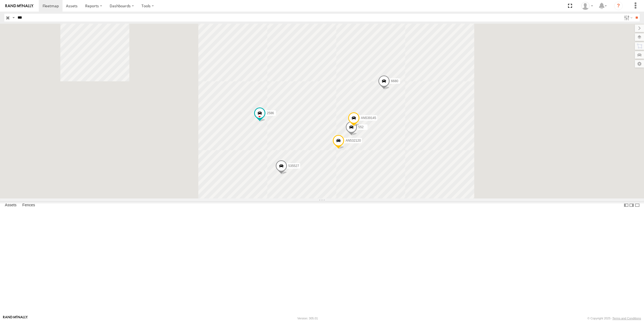 This screenshot has height=321, width=644. What do you see at coordinates (13, 18) in the screenshot?
I see `label: Search Query` at bounding box center [13, 18].